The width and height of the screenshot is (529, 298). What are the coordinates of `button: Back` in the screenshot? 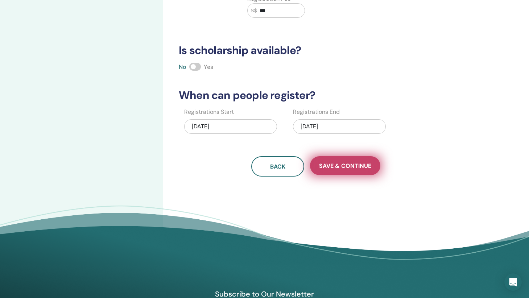 It's located at (278, 166).